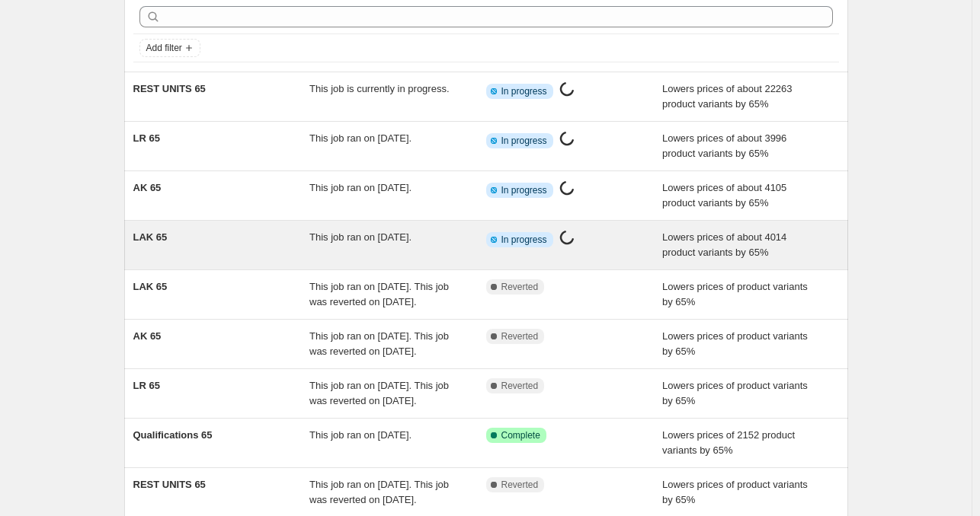  Describe the element at coordinates (379, 88) in the screenshot. I see `span: This job is currently in progress.` at that location.